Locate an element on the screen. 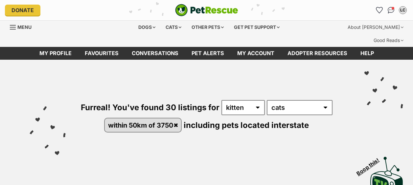 The width and height of the screenshot is (413, 185). a: Adopter resources is located at coordinates (317, 53).